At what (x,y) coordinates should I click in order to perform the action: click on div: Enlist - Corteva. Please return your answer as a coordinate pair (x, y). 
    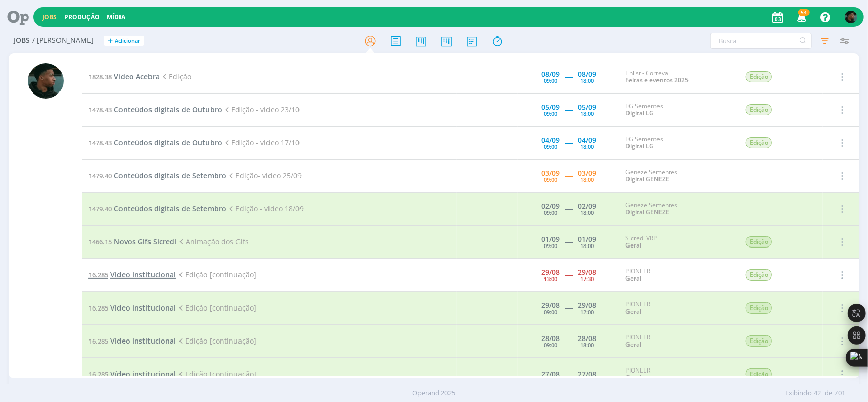
    Looking at the image, I should click on (678, 76).